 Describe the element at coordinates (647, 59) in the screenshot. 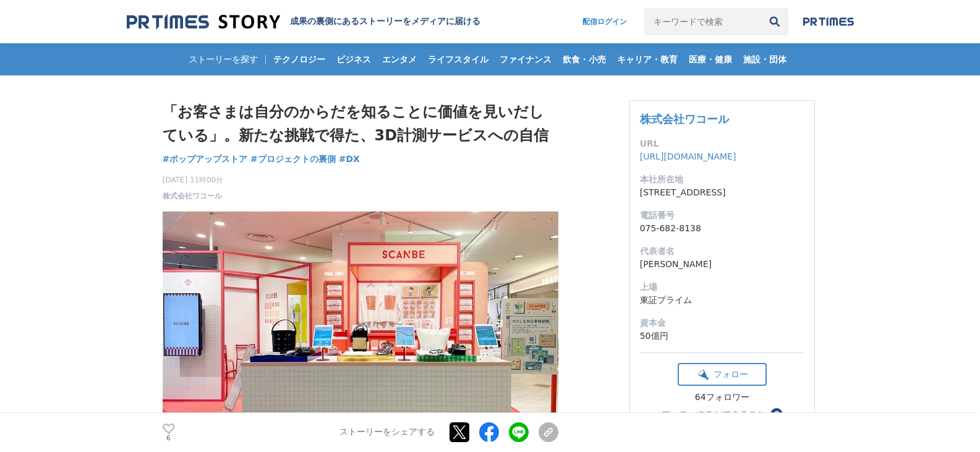

I see `span: キャリア・教育` at that location.